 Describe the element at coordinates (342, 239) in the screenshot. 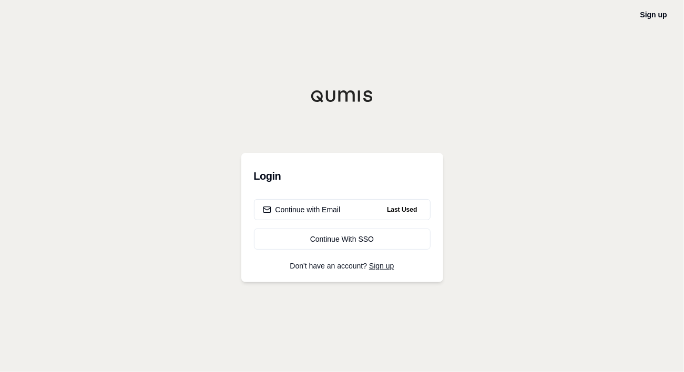

I see `a: Continue With SSO` at that location.